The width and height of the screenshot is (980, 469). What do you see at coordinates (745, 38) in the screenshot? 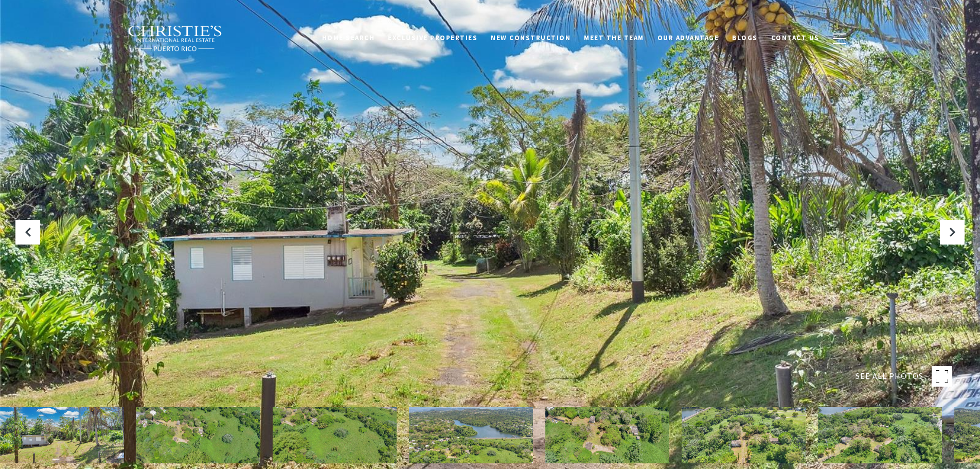
I see `a: Blogs` at bounding box center [745, 38].